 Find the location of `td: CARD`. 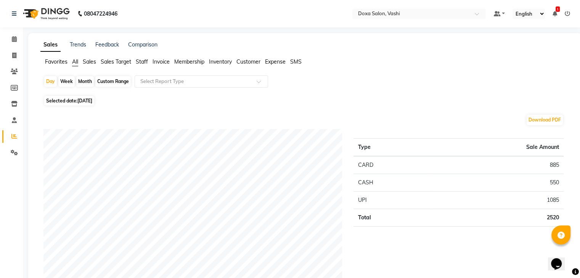

td: CARD is located at coordinates (392, 165).